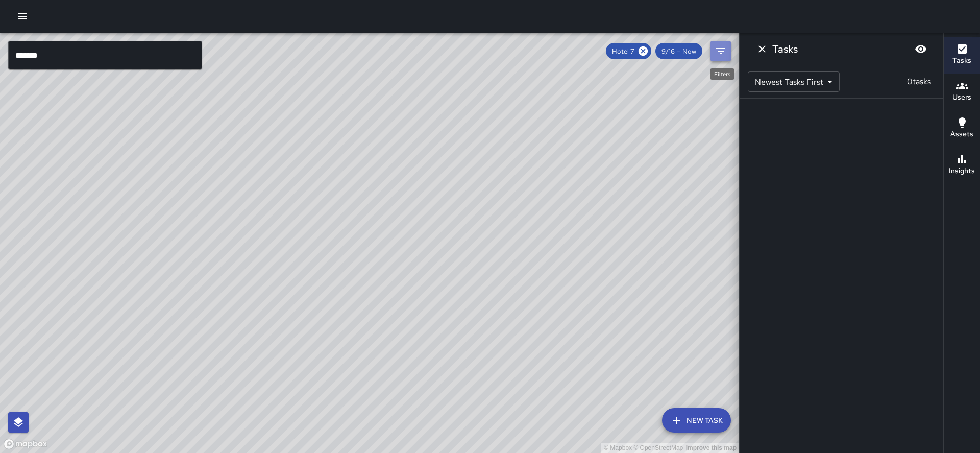 The image size is (980, 453). What do you see at coordinates (921, 49) in the screenshot?
I see `button: Blur` at bounding box center [921, 49].